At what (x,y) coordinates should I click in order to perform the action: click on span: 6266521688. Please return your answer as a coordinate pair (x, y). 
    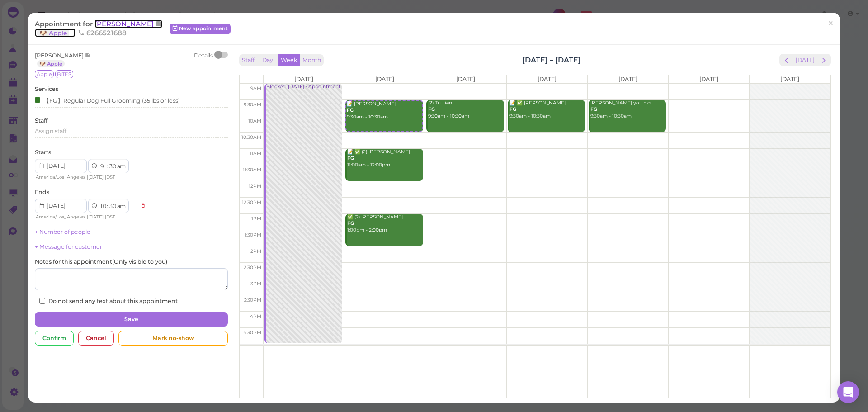
    Looking at the image, I should click on (102, 32).